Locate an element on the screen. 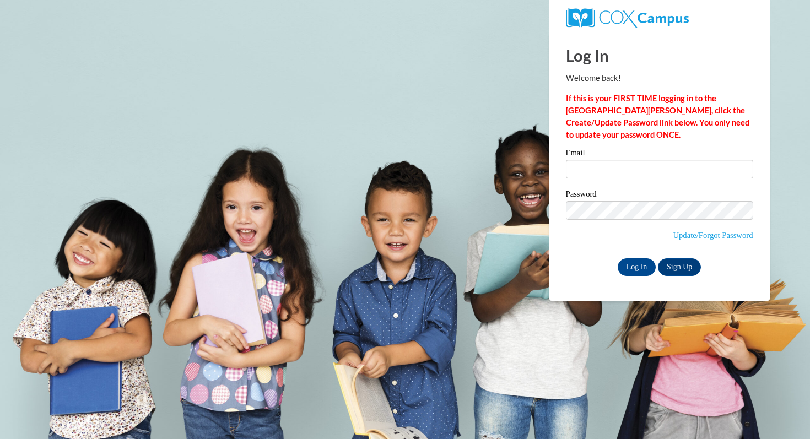 This screenshot has width=810, height=439. input: Log In is located at coordinates (637, 267).